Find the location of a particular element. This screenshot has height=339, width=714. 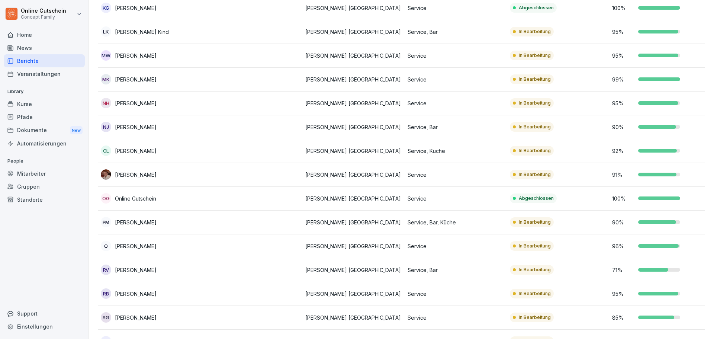

div: Gruppen is located at coordinates (44, 186).